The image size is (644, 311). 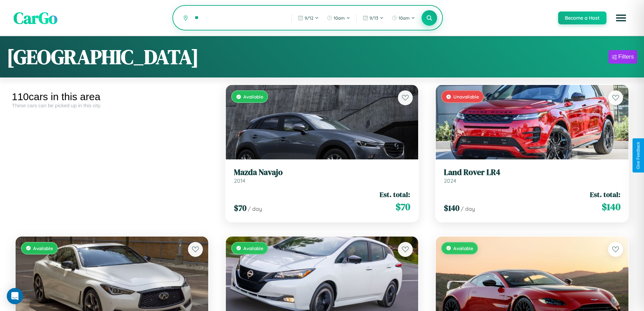 I want to click on button: Filters, so click(x=623, y=57).